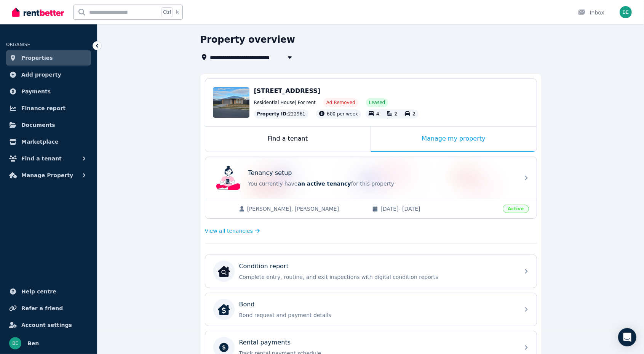 The height and width of the screenshot is (354, 644). I want to click on span: View all tenancies, so click(229, 231).